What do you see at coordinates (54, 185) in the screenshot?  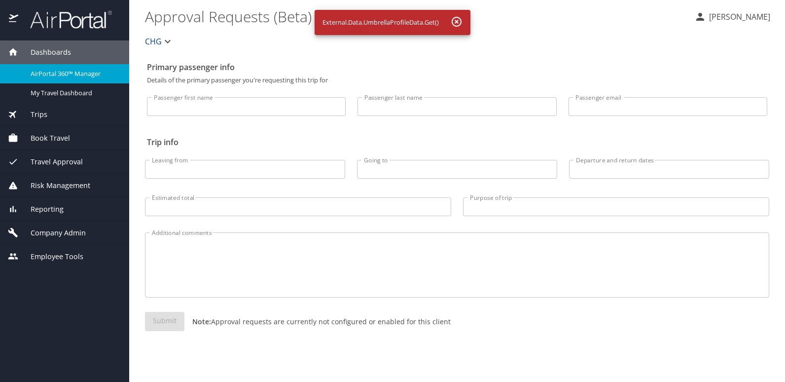 I see `span: Risk Management` at bounding box center [54, 185].